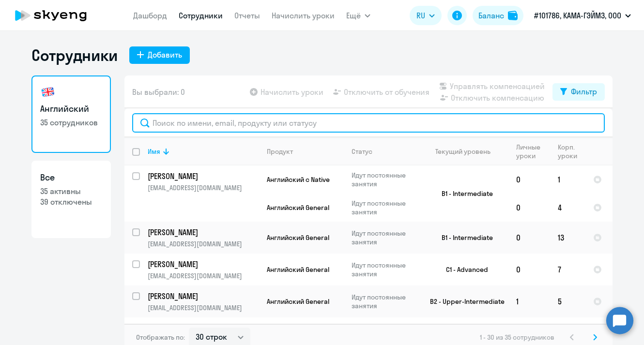 This screenshot has height=345, width=644. I want to click on button: Ещё, so click(359, 15).